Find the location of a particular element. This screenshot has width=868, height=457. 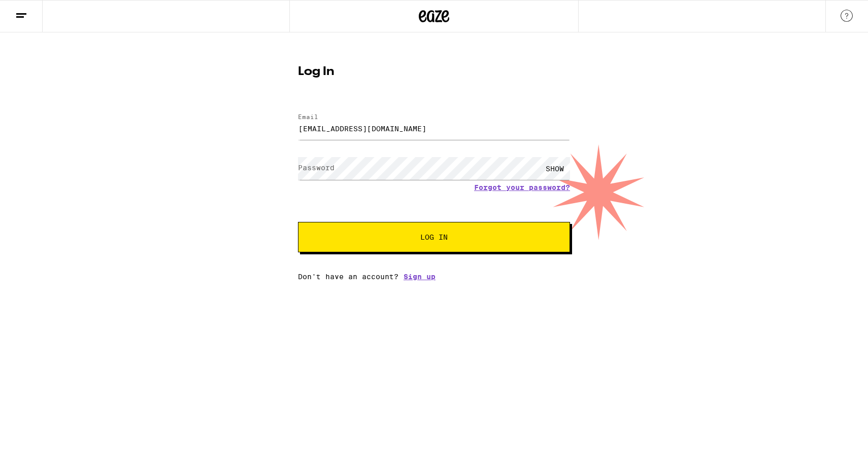

div: SHOW is located at coordinates (554, 168).